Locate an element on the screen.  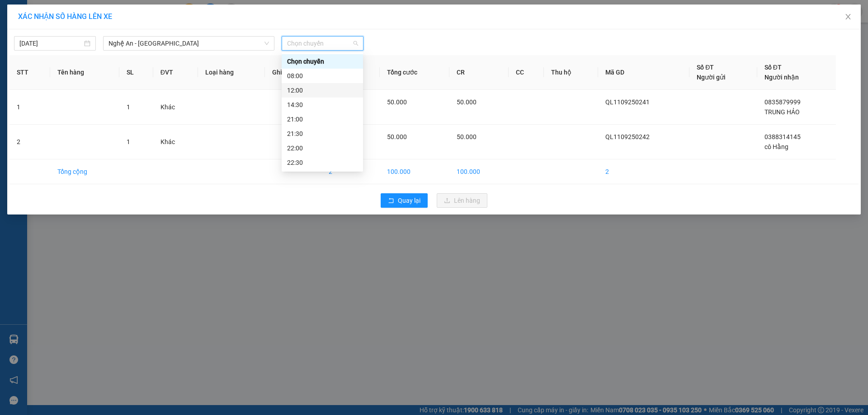
span: Chọn chuyến is located at coordinates (323, 43).